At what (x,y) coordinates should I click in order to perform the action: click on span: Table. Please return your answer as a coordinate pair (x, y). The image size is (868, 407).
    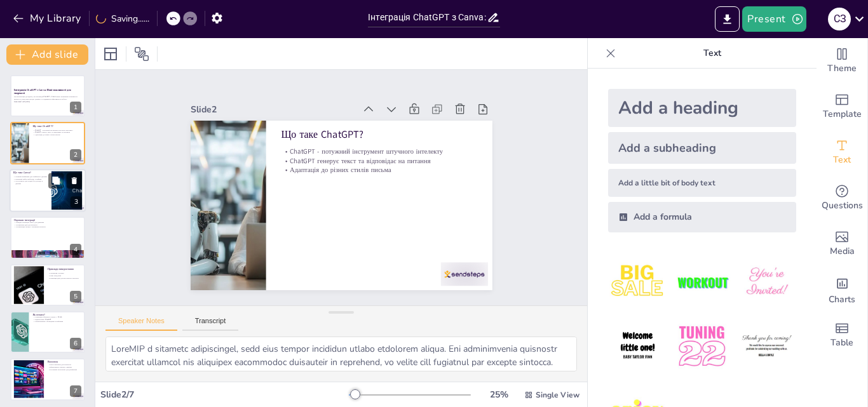
    Looking at the image, I should click on (842, 343).